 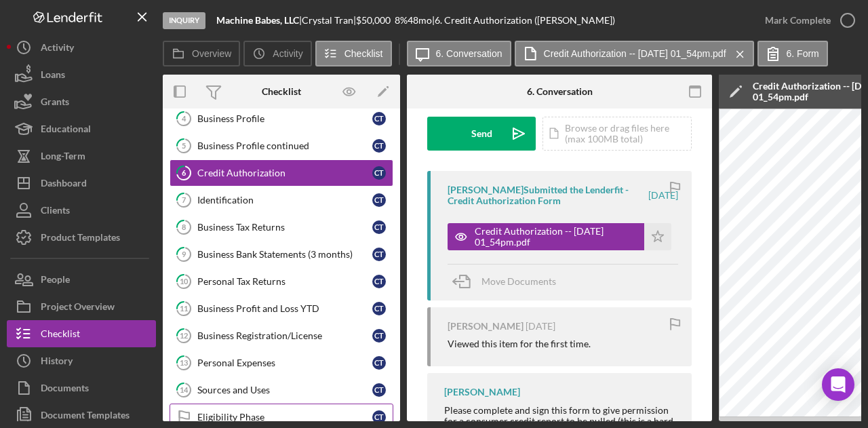 I want to click on button: Clients, so click(x=82, y=211).